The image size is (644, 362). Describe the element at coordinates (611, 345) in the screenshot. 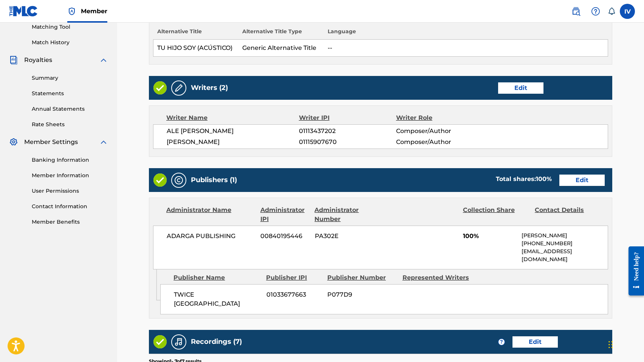

I see `div: Arrastrar` at that location.